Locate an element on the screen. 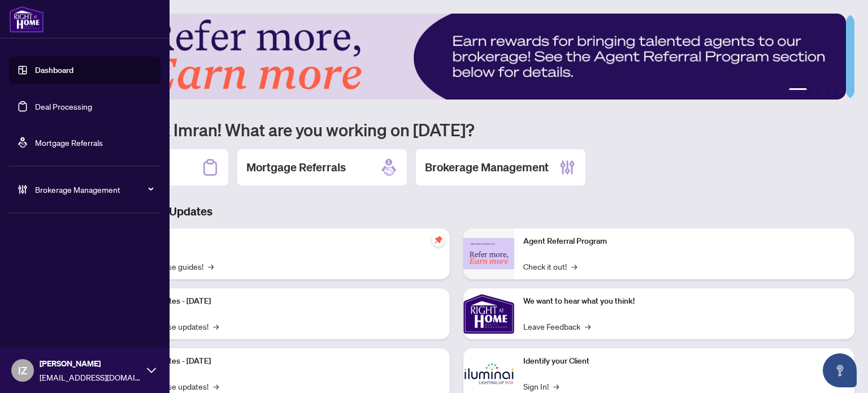 The image size is (868, 393). p: Agent Referral Program is located at coordinates (684, 241).